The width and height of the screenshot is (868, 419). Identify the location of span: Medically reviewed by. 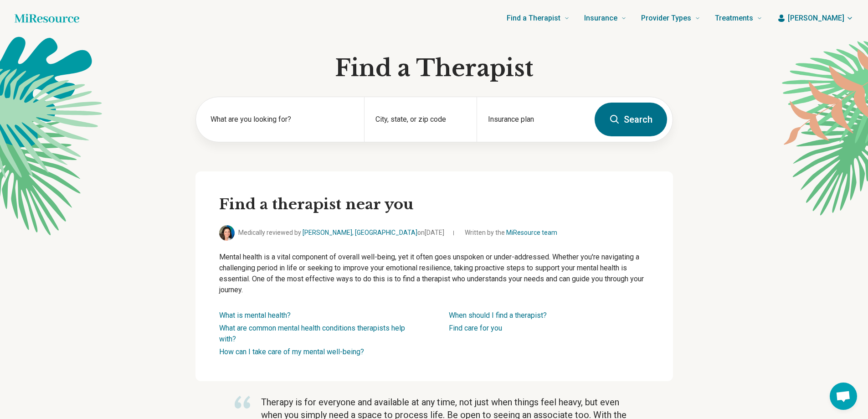
(342, 232).